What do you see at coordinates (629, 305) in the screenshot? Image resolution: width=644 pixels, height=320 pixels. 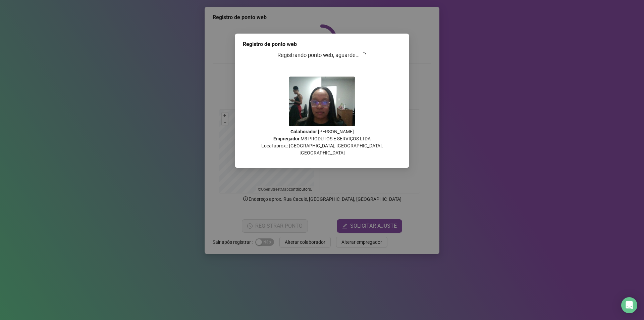 I see `div: Open Intercom Messenger` at bounding box center [629, 305].